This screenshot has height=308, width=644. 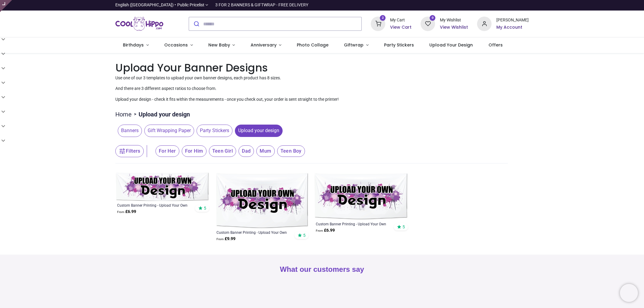 I want to click on button: Banners, so click(x=128, y=130).